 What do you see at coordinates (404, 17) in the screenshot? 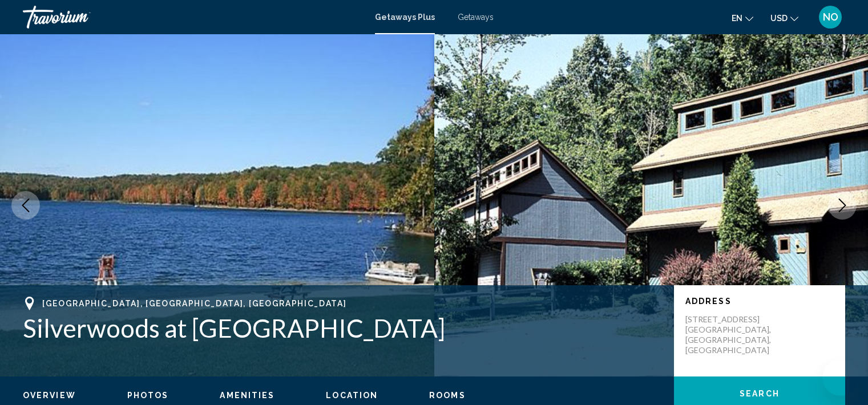
I see `span: Getaways Plus` at bounding box center [404, 17].